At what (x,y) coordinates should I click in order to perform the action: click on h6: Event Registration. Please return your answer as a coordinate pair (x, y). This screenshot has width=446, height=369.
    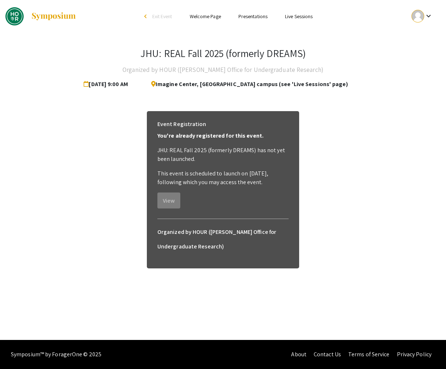
    Looking at the image, I should click on (182, 124).